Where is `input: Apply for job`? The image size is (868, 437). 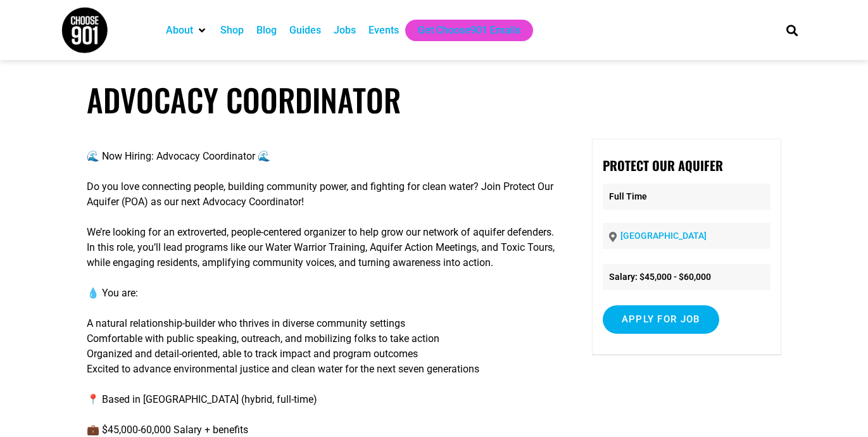
input: Apply for job is located at coordinates (661, 319).